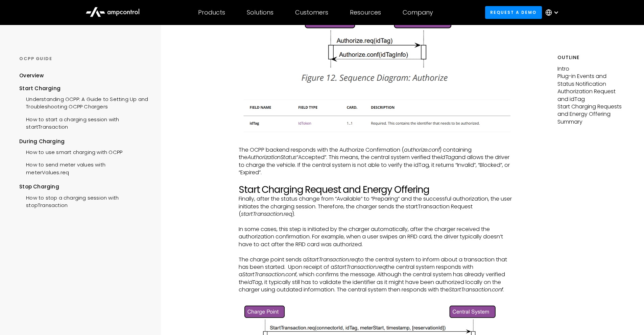 The height and width of the screenshot is (335, 644). What do you see at coordinates (376, 161) in the screenshot?
I see `p: The OCPP backend responds with the Authorize Confirmation ( ) containing the “Accepted”. This mea...` at bounding box center [376, 161].